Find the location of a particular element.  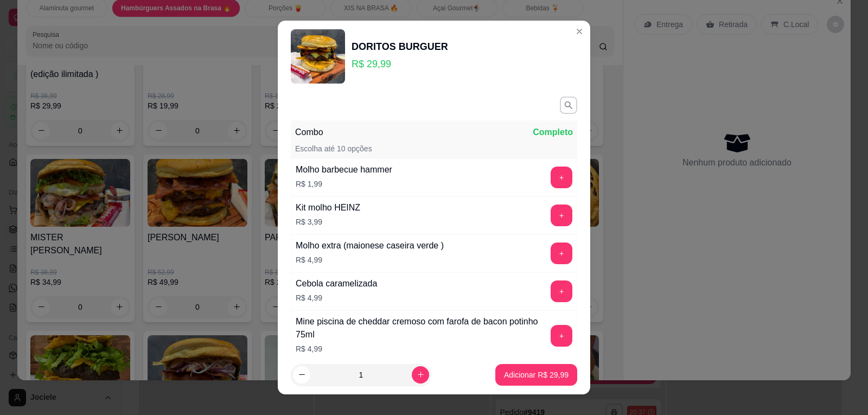

button: decrease-product-quantity is located at coordinates (302, 375).